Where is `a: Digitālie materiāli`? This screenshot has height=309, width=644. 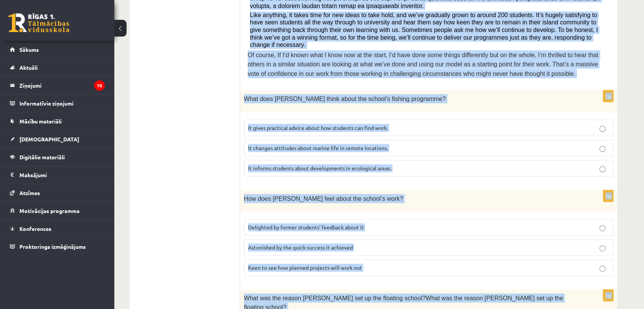 a: Digitālie materiāli is located at coordinates (57, 157).